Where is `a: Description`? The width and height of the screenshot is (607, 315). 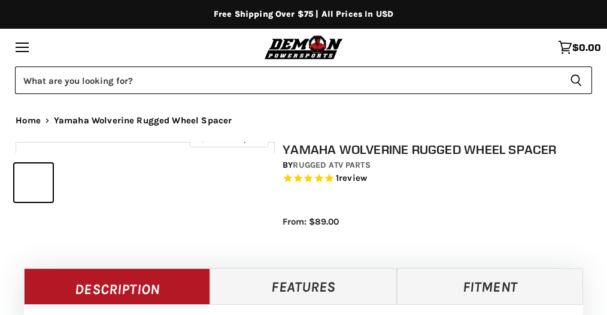
a: Description is located at coordinates (117, 286).